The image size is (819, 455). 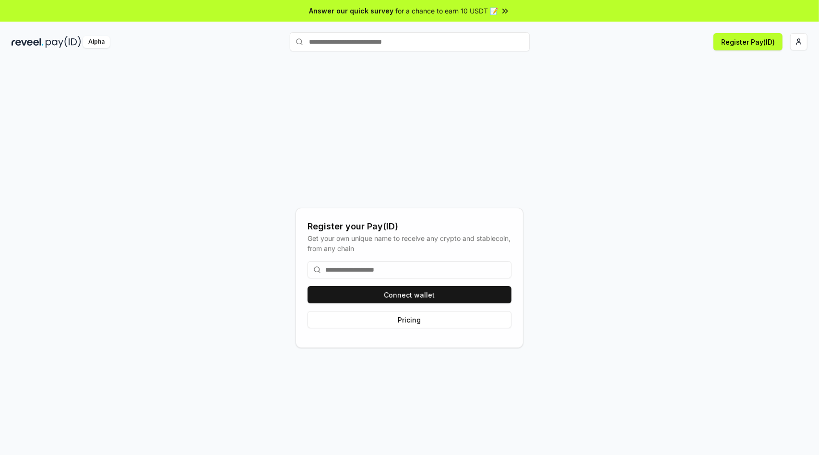 I want to click on button: Pricing, so click(x=409, y=320).